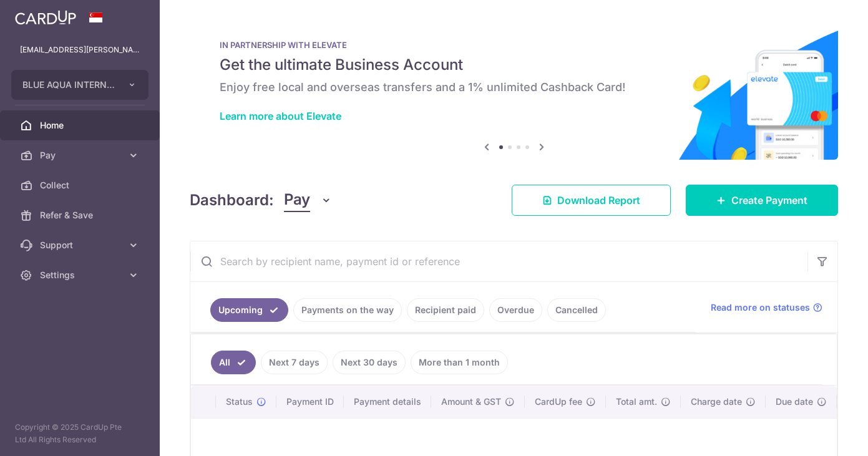 This screenshot has height=456, width=868. I want to click on span: Status, so click(239, 402).